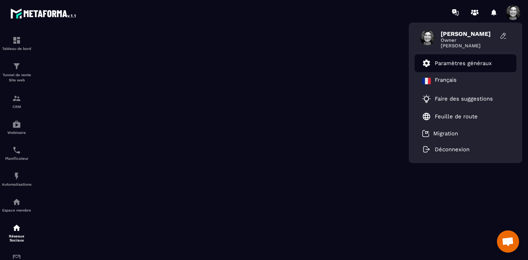 This screenshot has height=260, width=528. What do you see at coordinates (17, 158) in the screenshot?
I see `p: Planificateur` at bounding box center [17, 158].